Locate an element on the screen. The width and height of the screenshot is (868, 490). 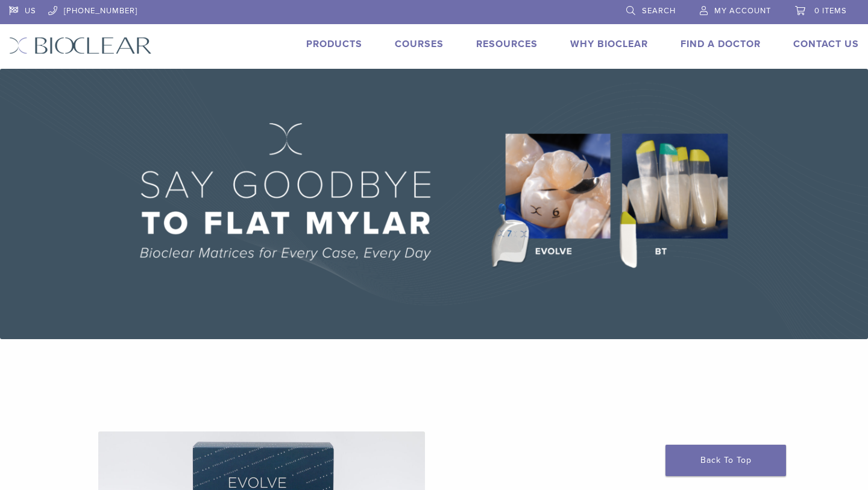
span: My Account is located at coordinates (743, 11).